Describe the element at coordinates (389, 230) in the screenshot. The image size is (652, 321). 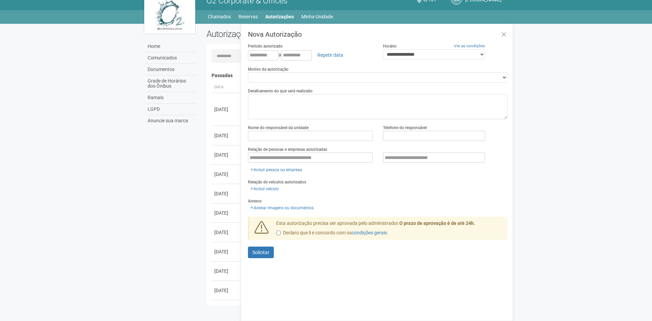
I see `div: Esta autorização precisa ser aprovada pelo administrador.` at that location.